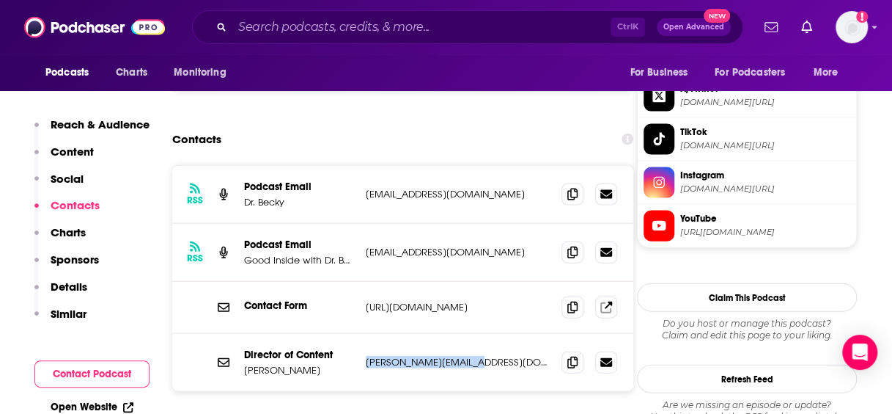 This screenshot has height=414, width=892. What do you see at coordinates (860, 352) in the screenshot?
I see `div: Open Intercom Messenger` at bounding box center [860, 352].